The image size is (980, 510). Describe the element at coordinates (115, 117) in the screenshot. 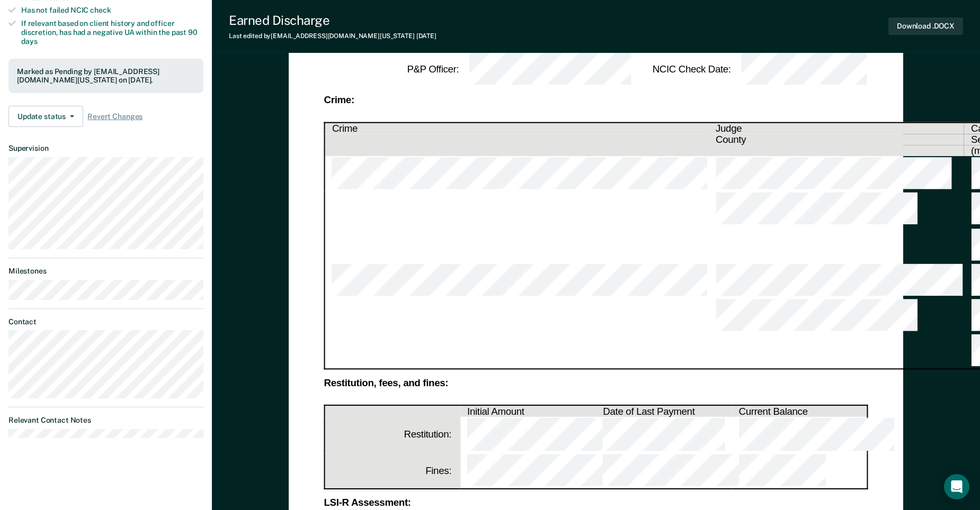

I see `span: Revert Changes` at that location.